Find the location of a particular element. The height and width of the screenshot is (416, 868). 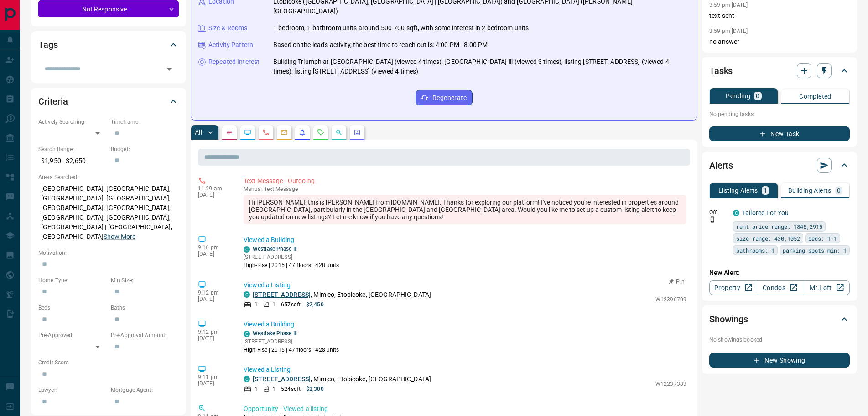

button: Regenerate is located at coordinates (444, 98).